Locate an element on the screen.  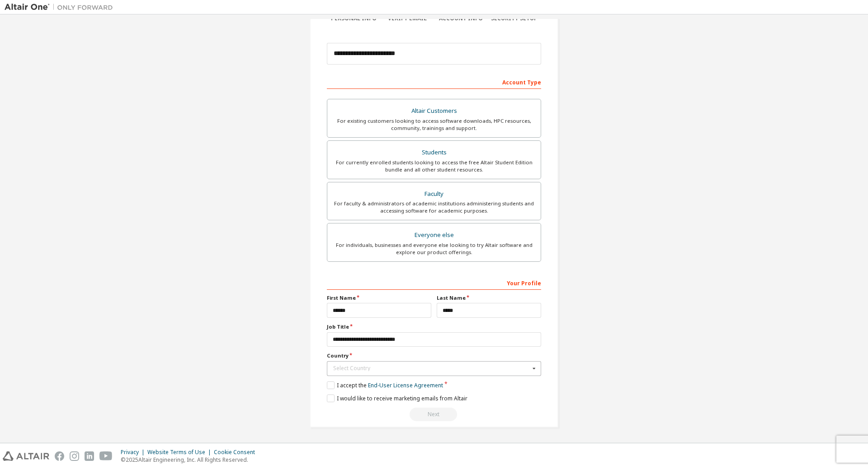
div: Students is located at coordinates (434, 152).